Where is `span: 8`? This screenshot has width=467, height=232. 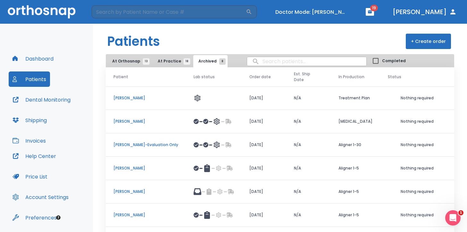
span: 8 is located at coordinates (222, 62).